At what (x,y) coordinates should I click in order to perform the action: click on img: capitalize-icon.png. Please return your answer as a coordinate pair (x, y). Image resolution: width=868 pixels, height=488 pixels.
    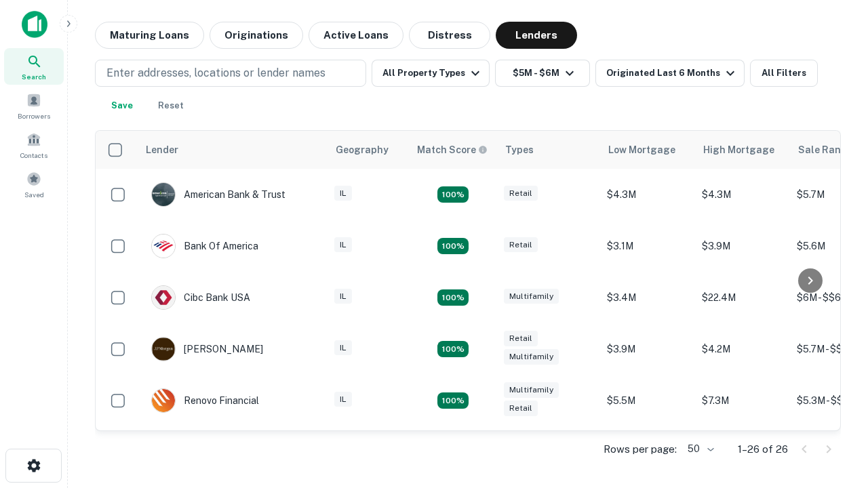
    Looking at the image, I should click on (35, 25).